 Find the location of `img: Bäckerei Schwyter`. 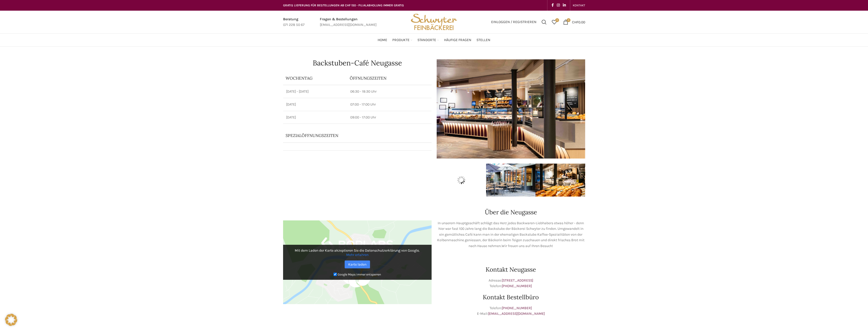

img: Bäckerei Schwyter is located at coordinates (434, 22).